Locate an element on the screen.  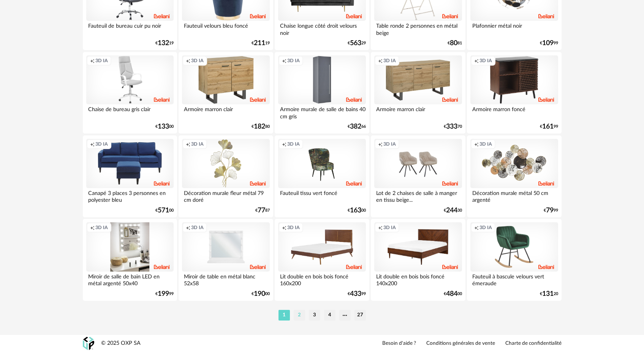
span: 190 is located at coordinates (259, 294).